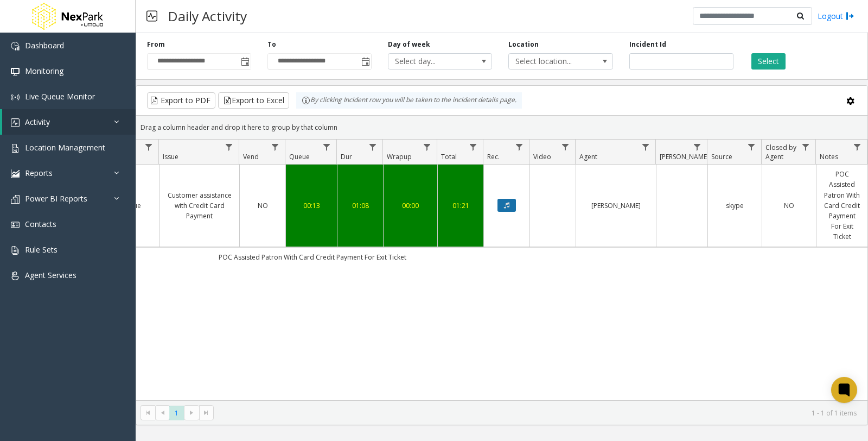 Image resolution: width=868 pixels, height=441 pixels. Describe the element at coordinates (39, 172) in the screenshot. I see `span: Reports` at that location.